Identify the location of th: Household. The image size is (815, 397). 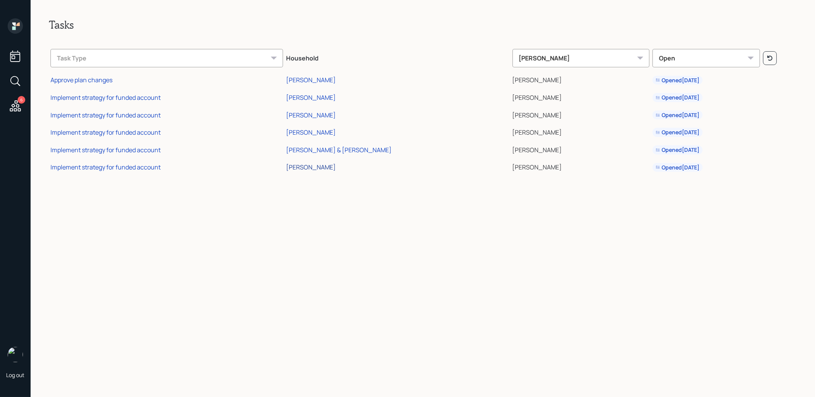
(397, 57).